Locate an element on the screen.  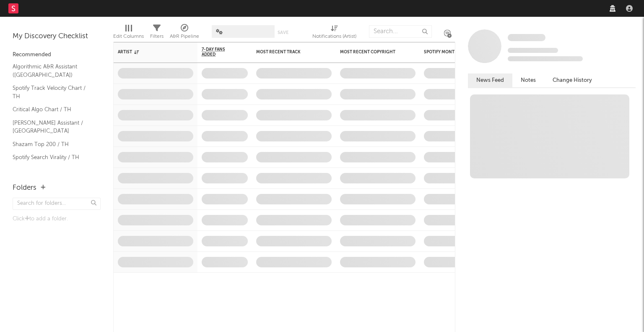
div: Most Recent Copyright is located at coordinates (371, 52).